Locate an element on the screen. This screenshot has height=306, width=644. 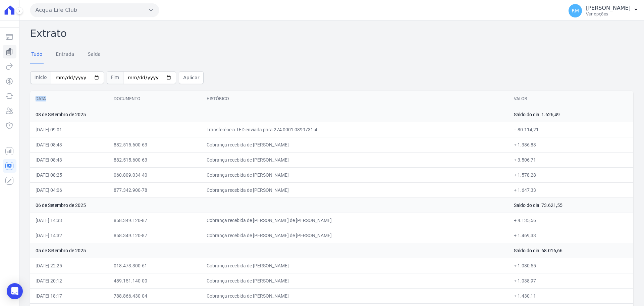
a: Entrada is located at coordinates (65, 55).